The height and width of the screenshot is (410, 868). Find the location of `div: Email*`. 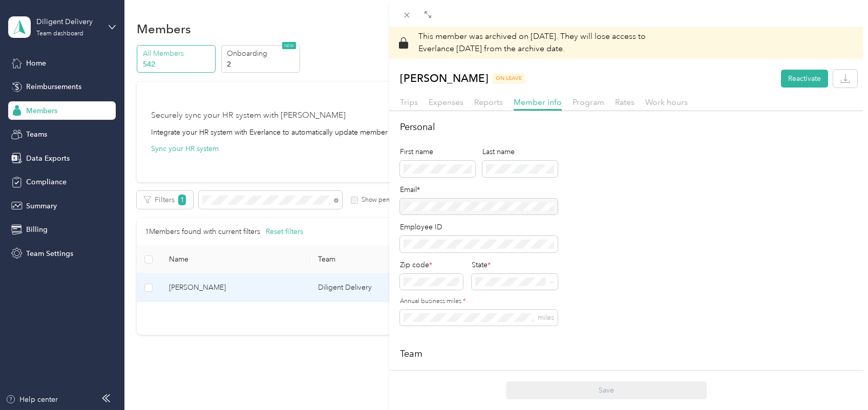

div: Email* is located at coordinates (479, 190).